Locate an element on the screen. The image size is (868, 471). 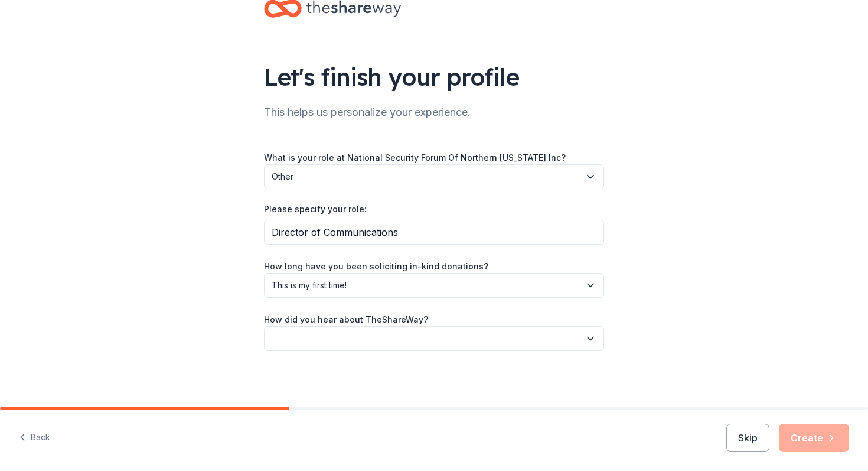
span: Other is located at coordinates (426, 176).